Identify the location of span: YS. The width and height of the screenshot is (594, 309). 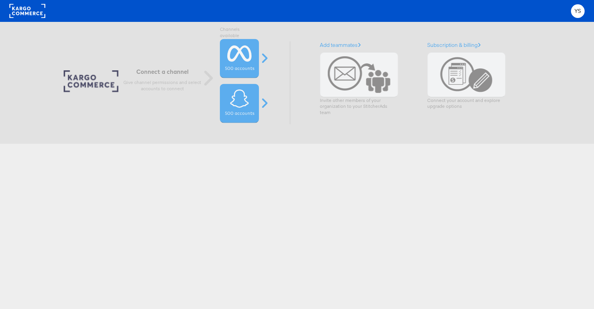
(578, 11).